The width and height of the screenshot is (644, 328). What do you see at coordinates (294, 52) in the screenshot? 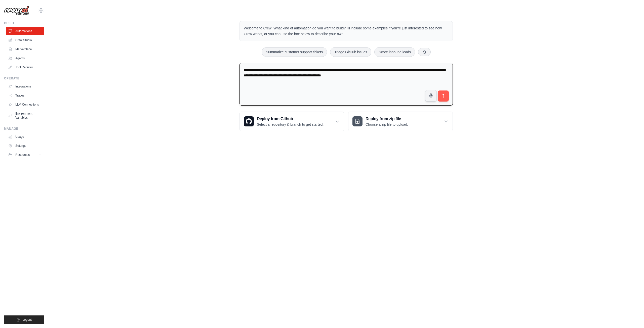
I see `button: Summarize customer support tickets` at bounding box center [294, 52].